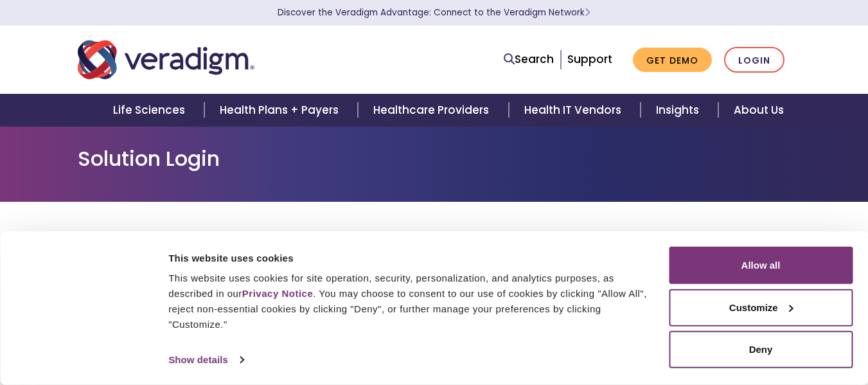  What do you see at coordinates (760, 307) in the screenshot?
I see `button: Customize` at bounding box center [760, 307].